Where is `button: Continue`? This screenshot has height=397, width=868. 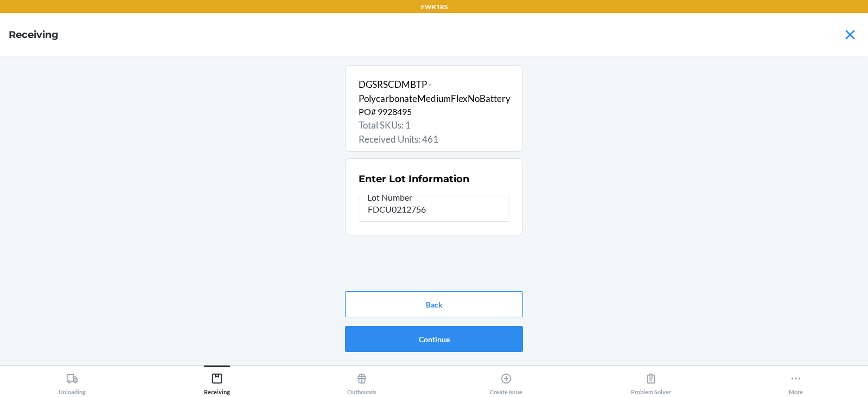
button: Continue is located at coordinates (434, 339).